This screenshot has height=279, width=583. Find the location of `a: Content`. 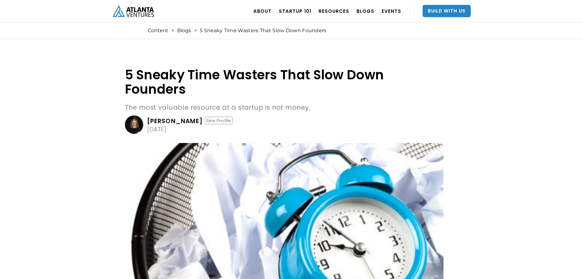

a: Content is located at coordinates (158, 31).